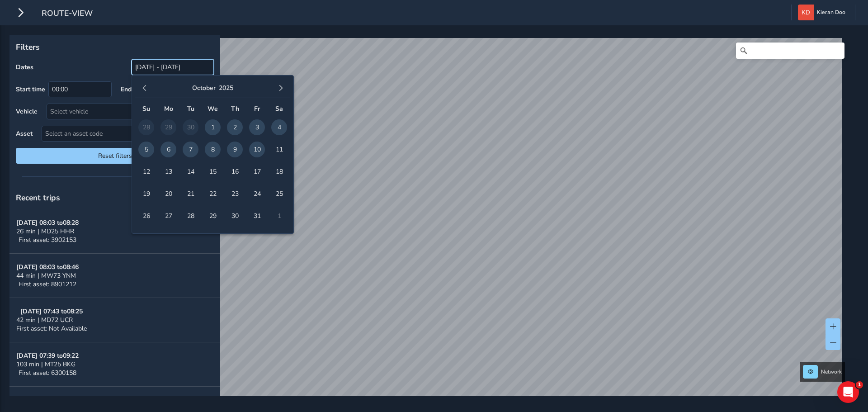 This screenshot has height=412, width=868. What do you see at coordinates (47, 239) in the screenshot?
I see `span: First asset: 3902153` at bounding box center [47, 239].